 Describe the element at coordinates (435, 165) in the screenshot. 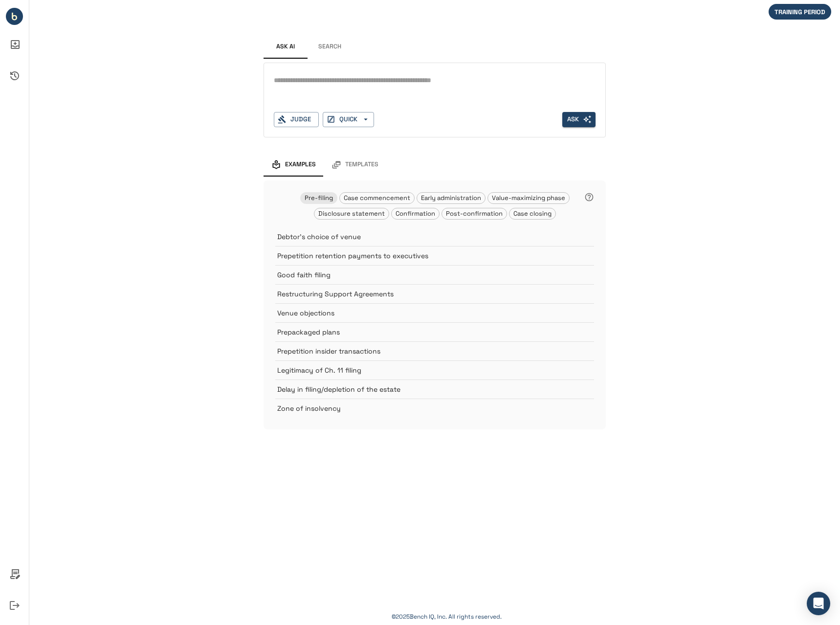

I see `div: examples and templates tabs` at that location.